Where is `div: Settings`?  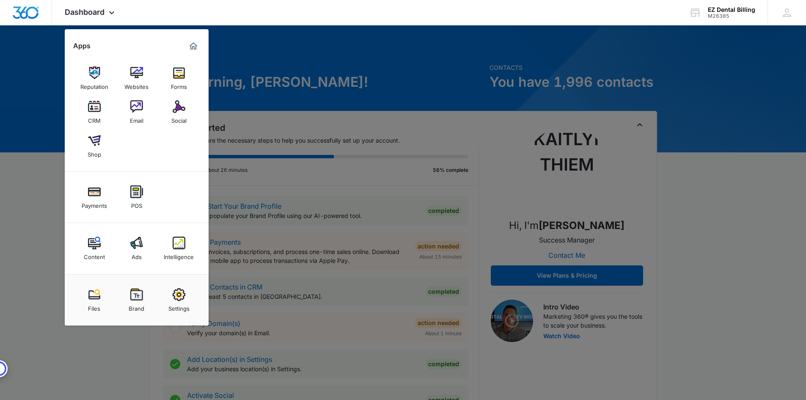
div: Settings is located at coordinates (179, 307).